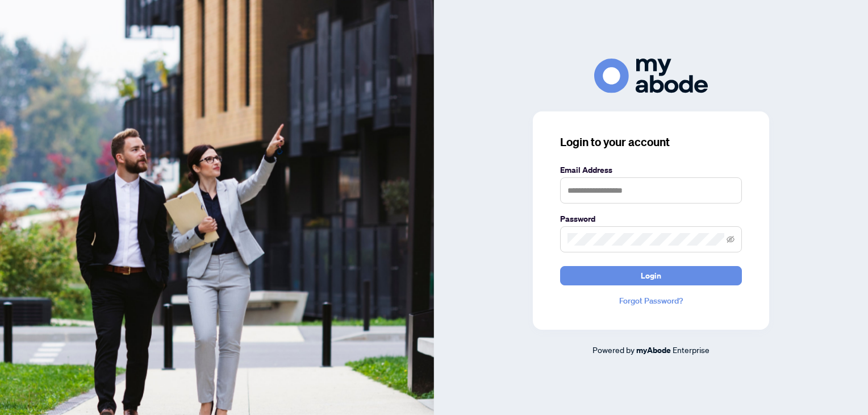 The height and width of the screenshot is (415, 868). What do you see at coordinates (691, 349) in the screenshot?
I see `span: Enterprise` at bounding box center [691, 349].